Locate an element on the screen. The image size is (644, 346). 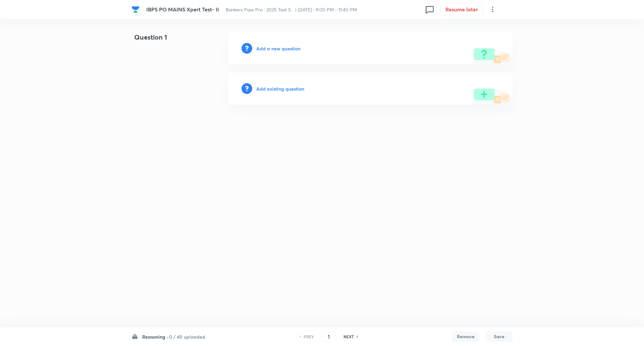
h6: NEXT is located at coordinates (349, 337).